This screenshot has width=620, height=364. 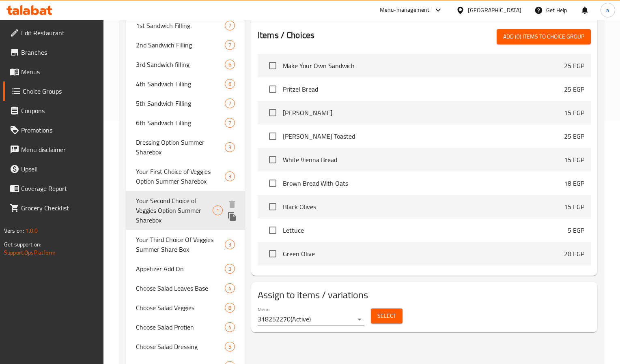 I want to click on span: Select, so click(x=387, y=316).